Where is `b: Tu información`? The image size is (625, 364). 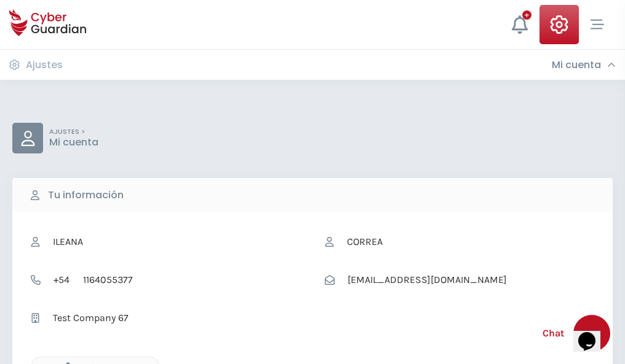 b: Tu información is located at coordinates (86, 196).